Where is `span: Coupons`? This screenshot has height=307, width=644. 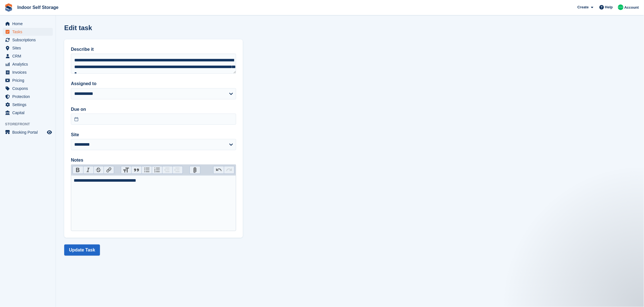
span: Coupons is located at coordinates (29, 89).